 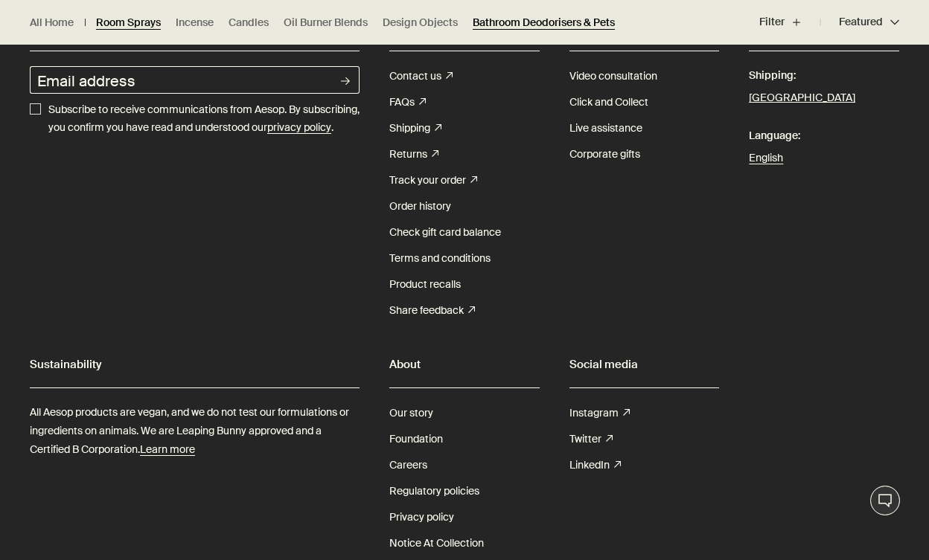 What do you see at coordinates (645, 365) in the screenshot?
I see `h2: Social media` at bounding box center [645, 365].